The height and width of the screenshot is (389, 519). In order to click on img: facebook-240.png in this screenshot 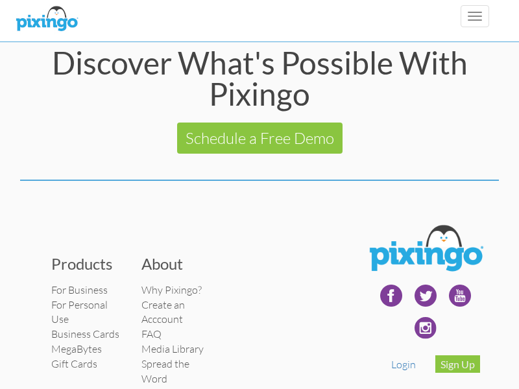, I will do `click(391, 296)`.